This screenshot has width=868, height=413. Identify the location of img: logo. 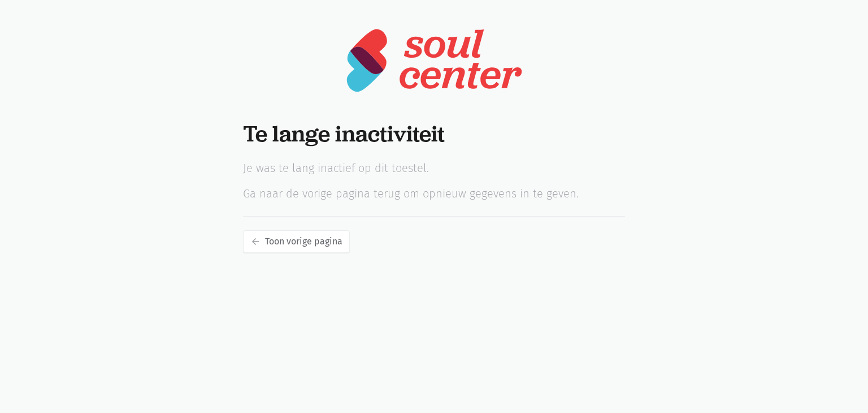
(433, 60).